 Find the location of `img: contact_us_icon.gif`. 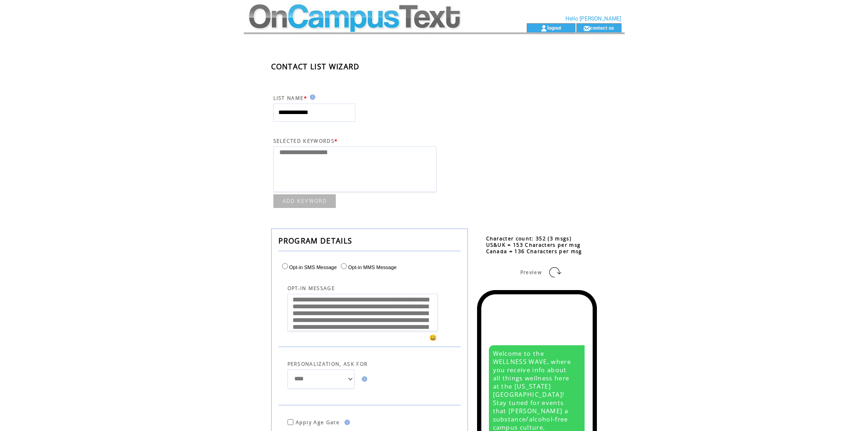

img: contact_us_icon.gif is located at coordinates (587, 28).